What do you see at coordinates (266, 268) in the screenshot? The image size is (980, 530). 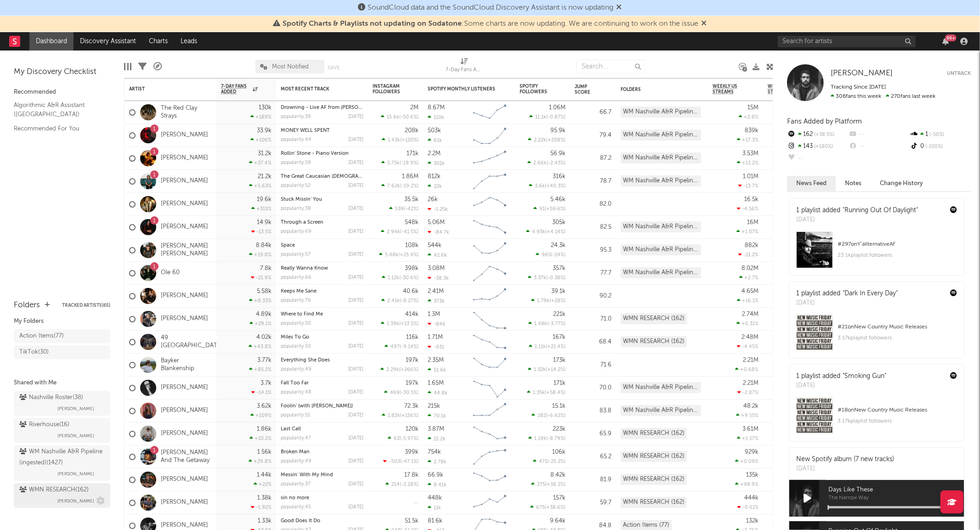 I see `div: 7.8k` at bounding box center [266, 268].